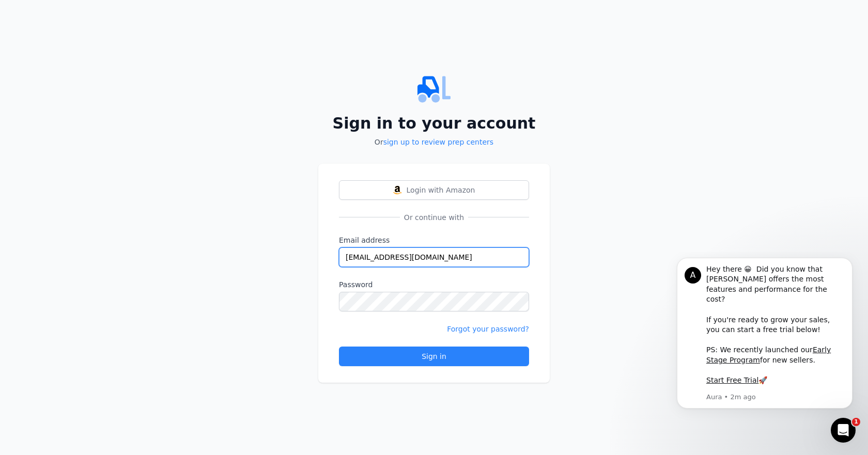  I want to click on label: Password, so click(434, 285).